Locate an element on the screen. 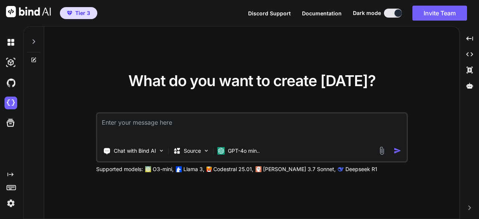  img: cloudideIcon is located at coordinates (11, 103).